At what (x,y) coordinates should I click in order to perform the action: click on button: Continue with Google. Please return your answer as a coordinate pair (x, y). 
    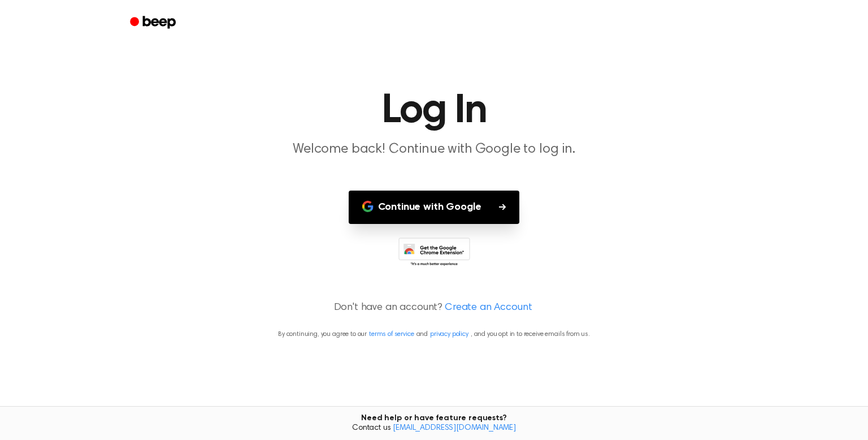
    Looking at the image, I should click on (434, 207).